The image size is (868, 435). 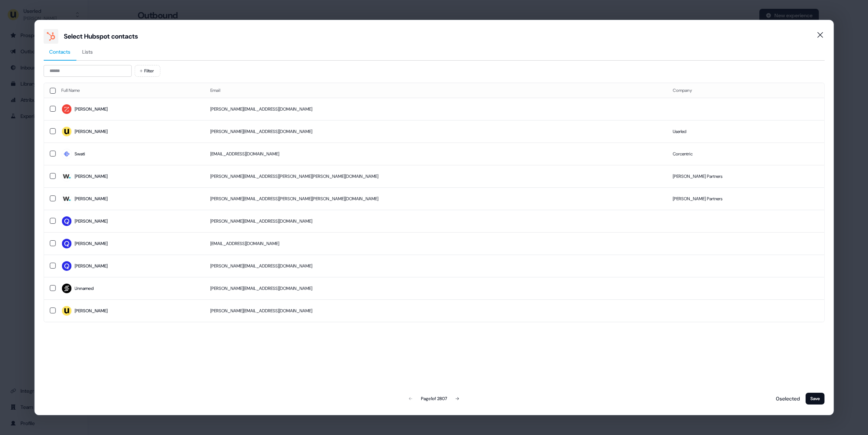 What do you see at coordinates (745, 153) in the screenshot?
I see `td: Corcentric` at bounding box center [745, 153].